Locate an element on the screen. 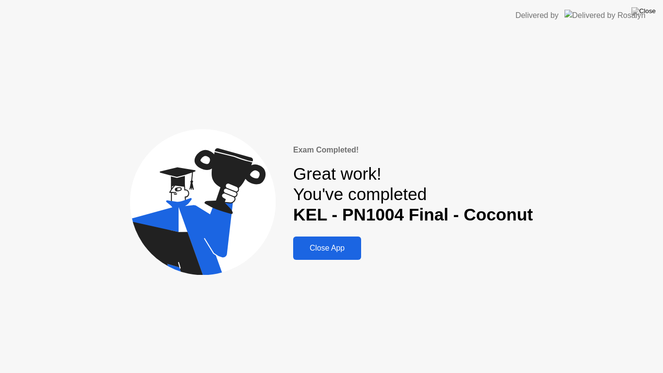 The image size is (663, 373). img: Delivered by Rosalyn is located at coordinates (605, 15).